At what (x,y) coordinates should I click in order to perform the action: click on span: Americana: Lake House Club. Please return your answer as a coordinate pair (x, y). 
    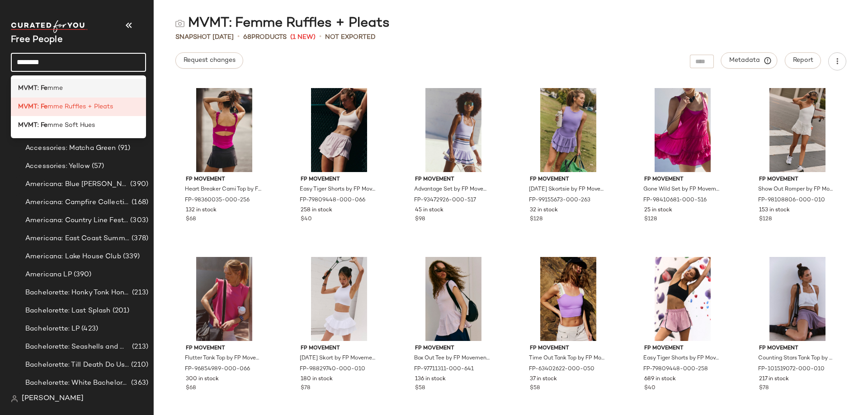
    Looking at the image, I should click on (73, 257).